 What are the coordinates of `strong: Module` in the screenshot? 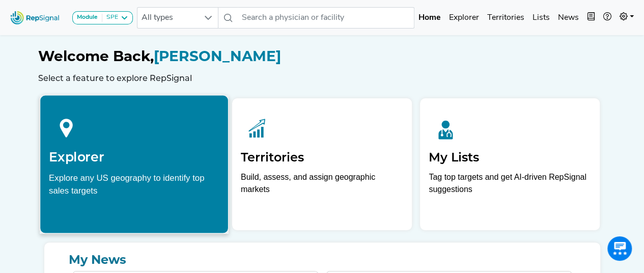 It's located at (87, 17).